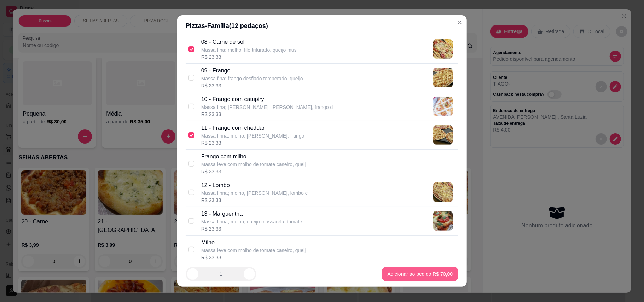  What do you see at coordinates (420, 274) in the screenshot?
I see `button: Adicionar ao pedido R$ 70,00` at bounding box center [420, 274].